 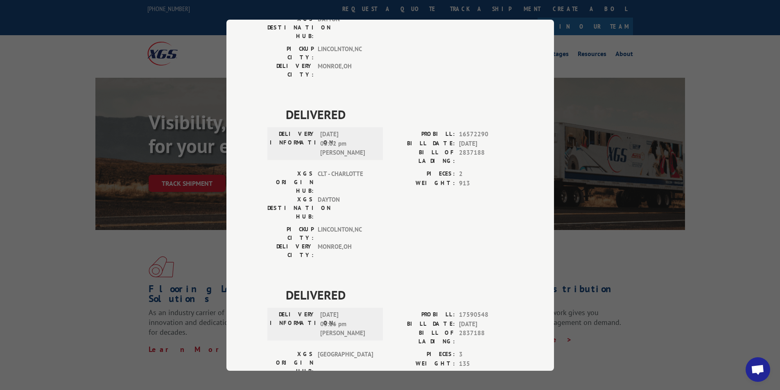 I want to click on span: CLT - CHARLOTTE, so click(x=345, y=182).